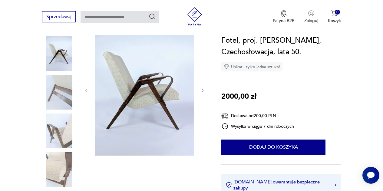 The height and width of the screenshot is (191, 383). I want to click on img: Ikona certyfikatu, so click(229, 185).